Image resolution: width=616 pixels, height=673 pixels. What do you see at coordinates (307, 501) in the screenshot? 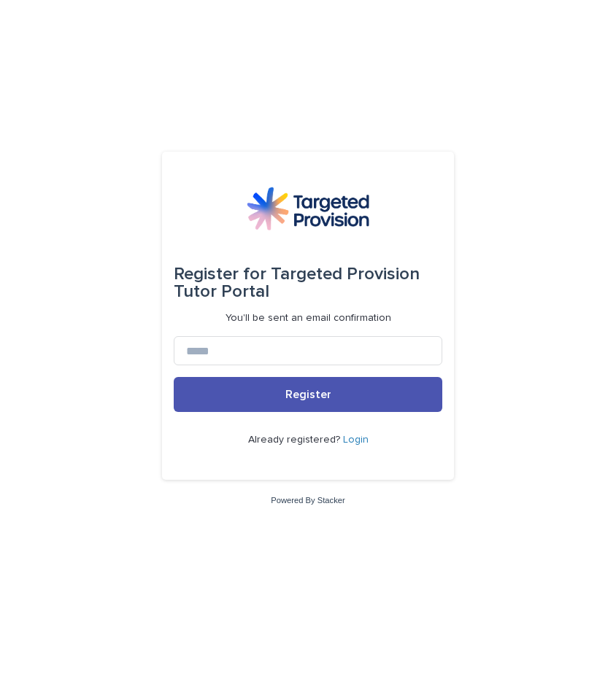
I see `a: Powered By Stacker` at bounding box center [307, 501].